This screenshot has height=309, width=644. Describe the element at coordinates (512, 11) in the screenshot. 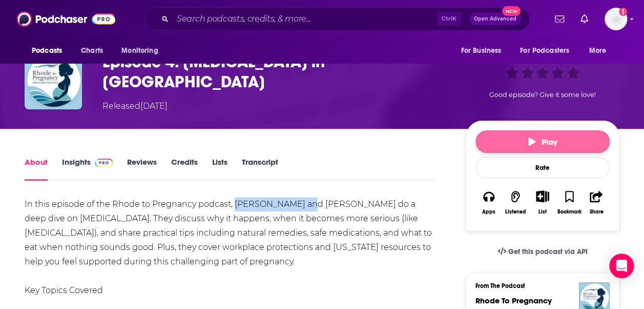

I see `span: New` at that location.